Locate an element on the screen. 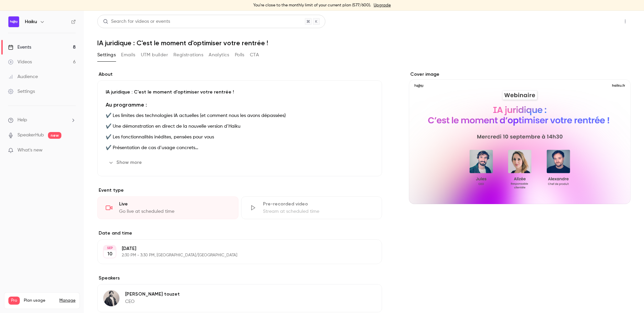 This screenshot has height=313, width=644. img: Jules touzet is located at coordinates (111, 298).